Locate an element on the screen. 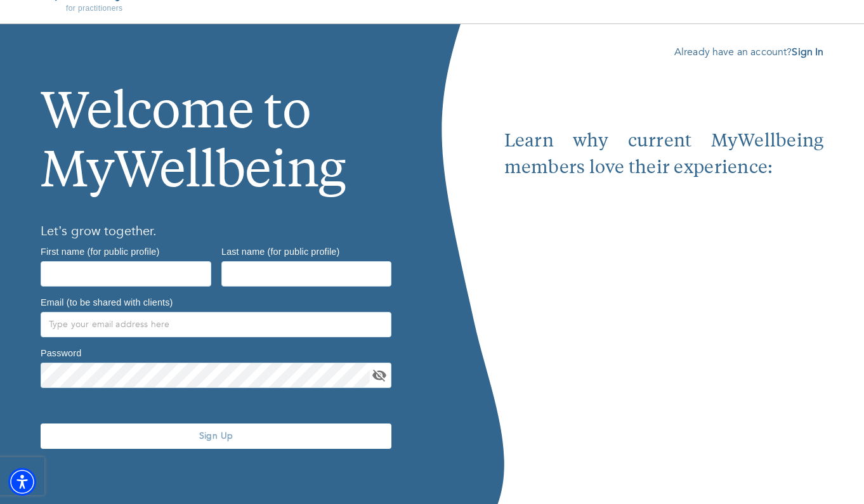 The image size is (864, 504). p: Learn why current MyWellbeing members love their experience: is located at coordinates (664, 155).